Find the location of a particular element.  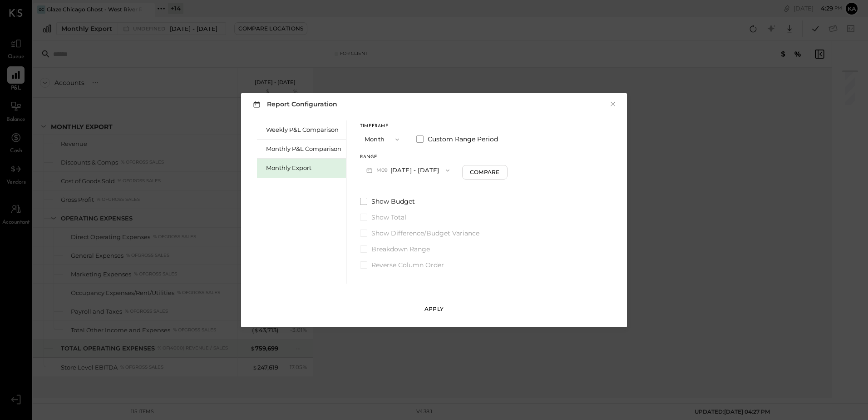

span: Show Total is located at coordinates (388, 217).